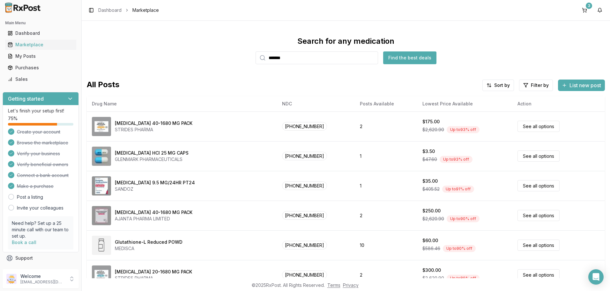 The height and width of the screenshot is (291, 610). What do you see at coordinates (41, 68) in the screenshot?
I see `div: Purchases` at bounding box center [41, 68].